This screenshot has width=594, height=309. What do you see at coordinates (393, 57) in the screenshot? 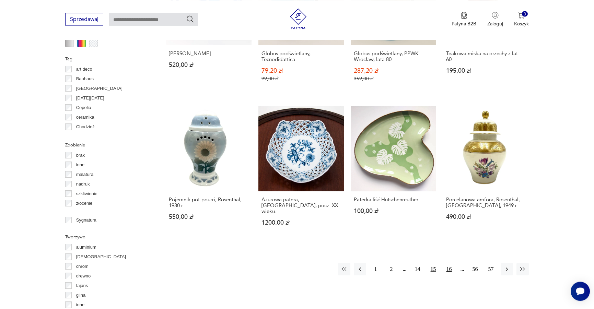
I see `h3: Globus podświetlany, PPWK Wrocław, lata 80.` at bounding box center [393, 57].